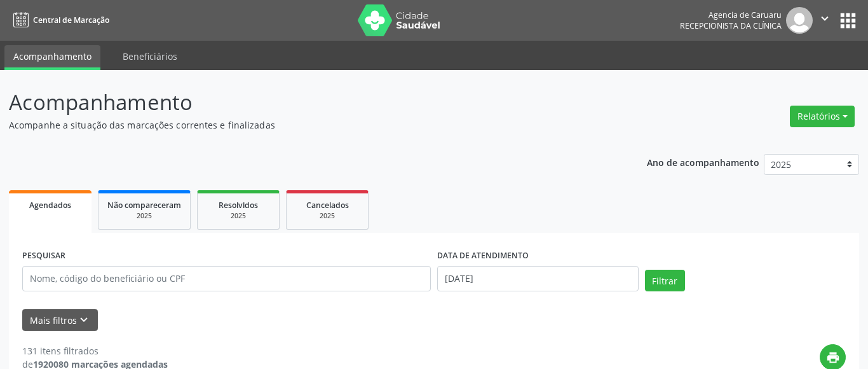  What do you see at coordinates (144, 205) in the screenshot?
I see `span: Não compareceram` at bounding box center [144, 205].